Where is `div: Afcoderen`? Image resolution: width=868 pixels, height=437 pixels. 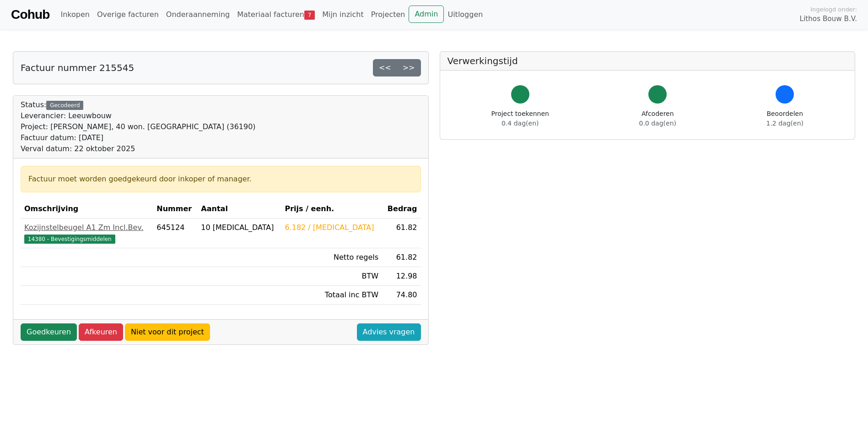 div: Afcoderen is located at coordinates (658, 119).